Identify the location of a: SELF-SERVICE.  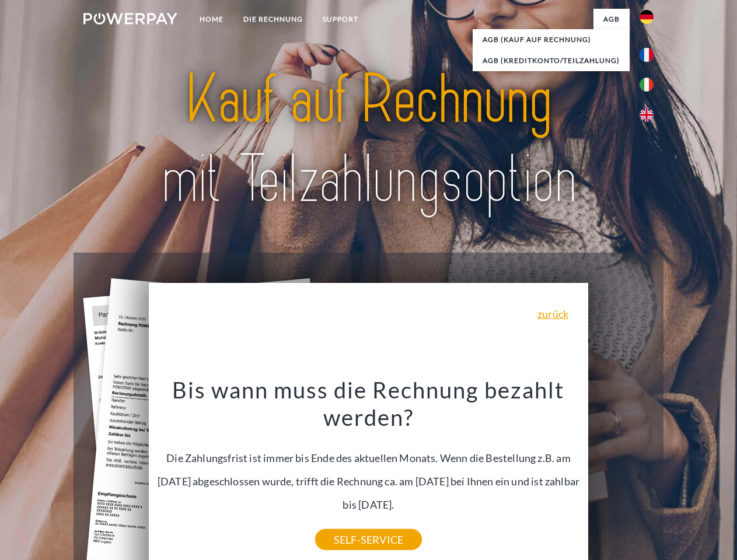
(368, 540).